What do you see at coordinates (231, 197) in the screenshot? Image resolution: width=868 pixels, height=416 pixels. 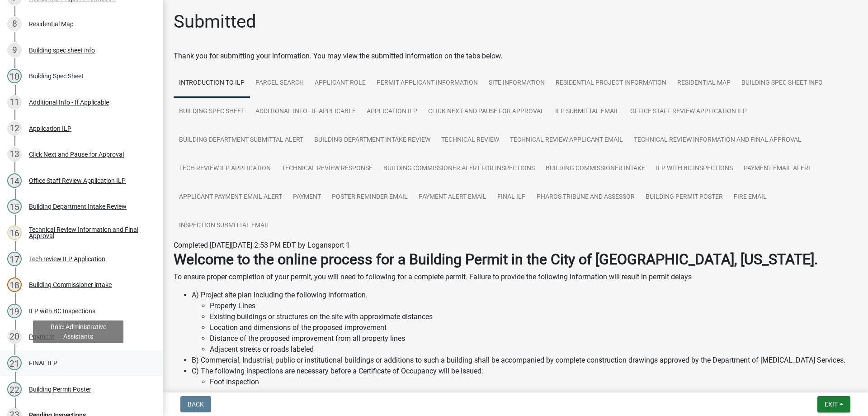 I see `a: Applicant Payment email alert` at bounding box center [231, 197].